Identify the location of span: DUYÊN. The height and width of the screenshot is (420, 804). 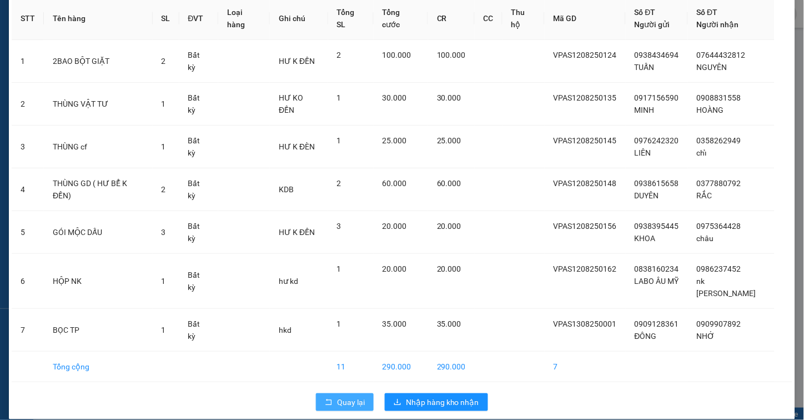
(647, 195).